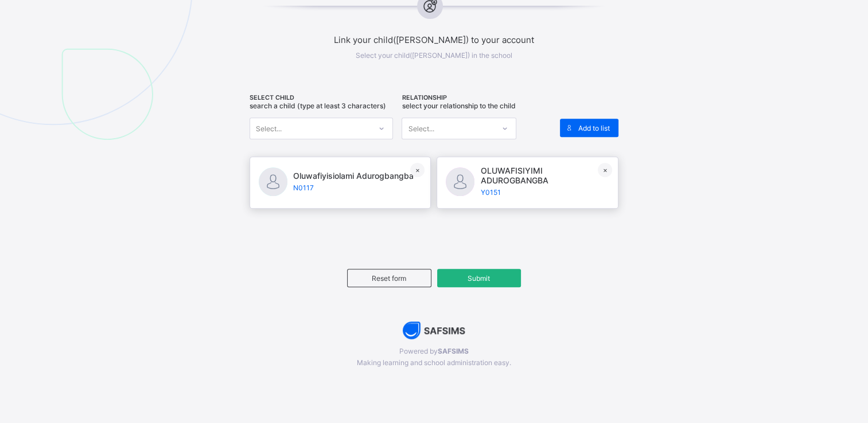  I want to click on span: Making learning and school administration easy., so click(434, 362).